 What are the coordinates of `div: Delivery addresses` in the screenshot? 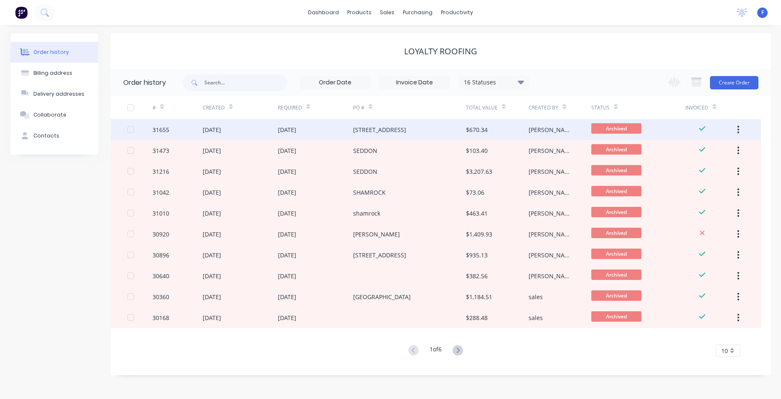 It's located at (59, 94).